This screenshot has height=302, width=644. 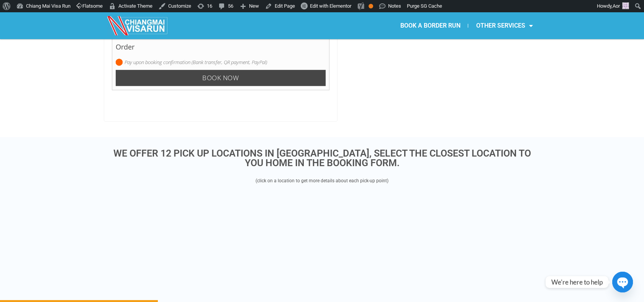 What do you see at coordinates (371, 6) in the screenshot?
I see `div: OK` at bounding box center [371, 6].